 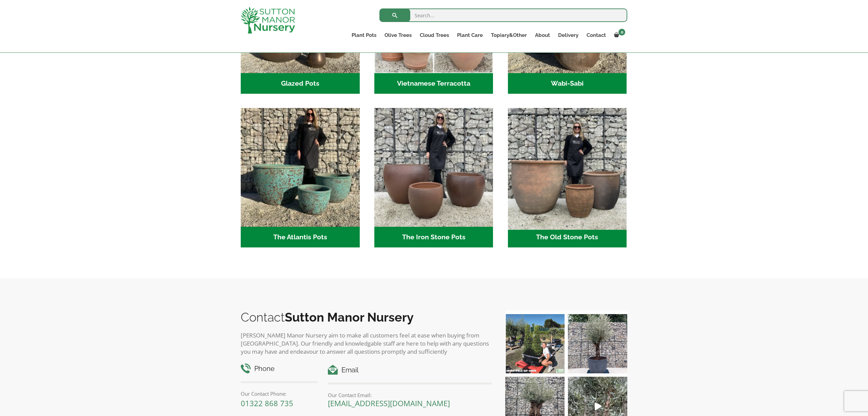 What do you see at coordinates (535, 343) in the screenshot?
I see `img: Our elegant & picturesque Angustifolia Cones are an exquisite addition to your Bay Tree collectio...` at bounding box center [535, 343].